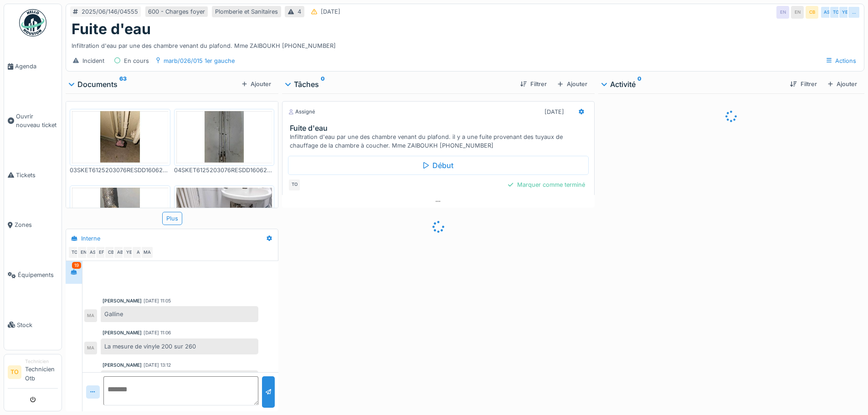 The height and width of the screenshot is (415, 868). What do you see at coordinates (179, 313) in the screenshot?
I see `div: Galline` at bounding box center [179, 313].